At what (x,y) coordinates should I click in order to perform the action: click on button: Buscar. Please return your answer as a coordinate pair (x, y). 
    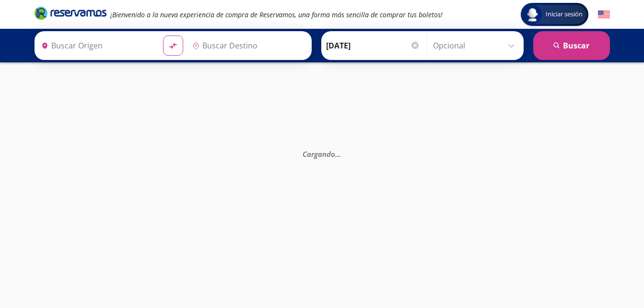
    Looking at the image, I should click on (572, 46).